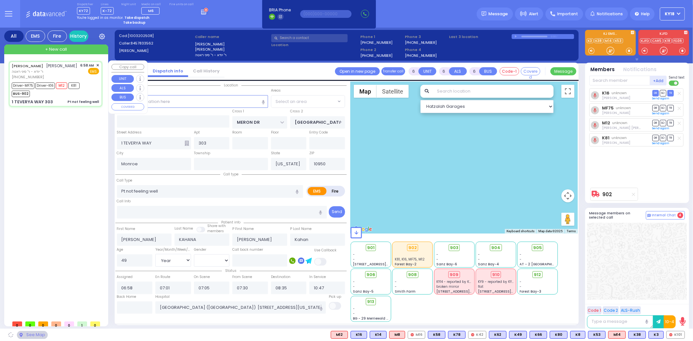  What do you see at coordinates (371, 275) in the screenshot?
I see `span: 906` at bounding box center [371, 275].